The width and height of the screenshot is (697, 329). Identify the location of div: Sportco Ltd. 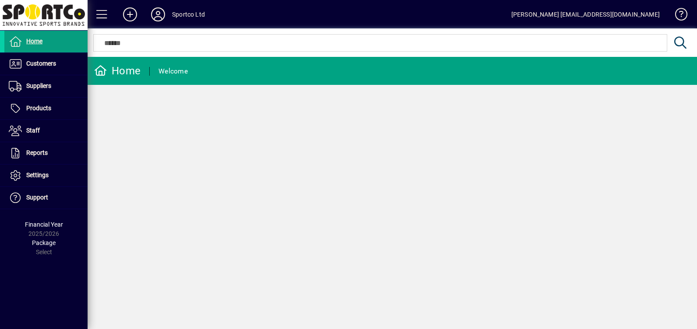
(188, 14).